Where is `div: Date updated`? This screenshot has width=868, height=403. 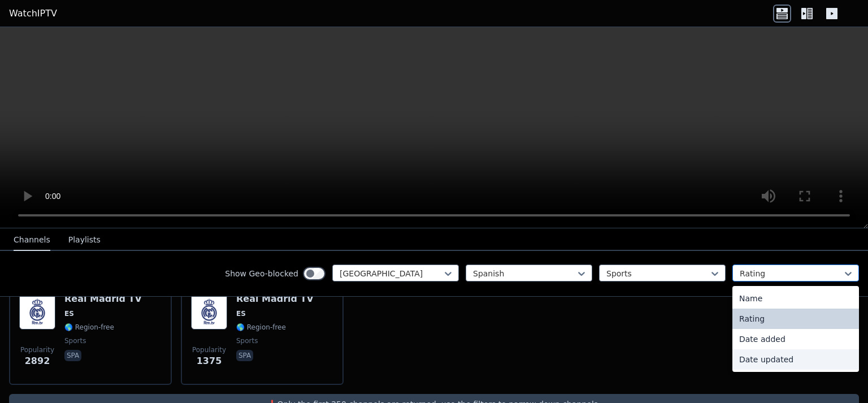 div: Date updated is located at coordinates (795, 360).